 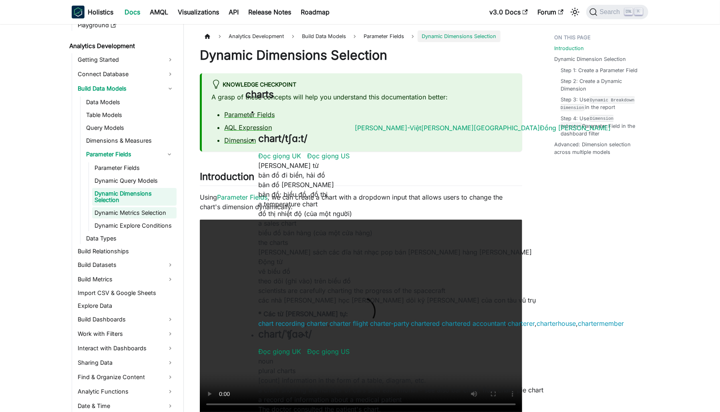 What do you see at coordinates (361, 36) in the screenshot?
I see `nav: Breadcrumbs` at bounding box center [361, 36].